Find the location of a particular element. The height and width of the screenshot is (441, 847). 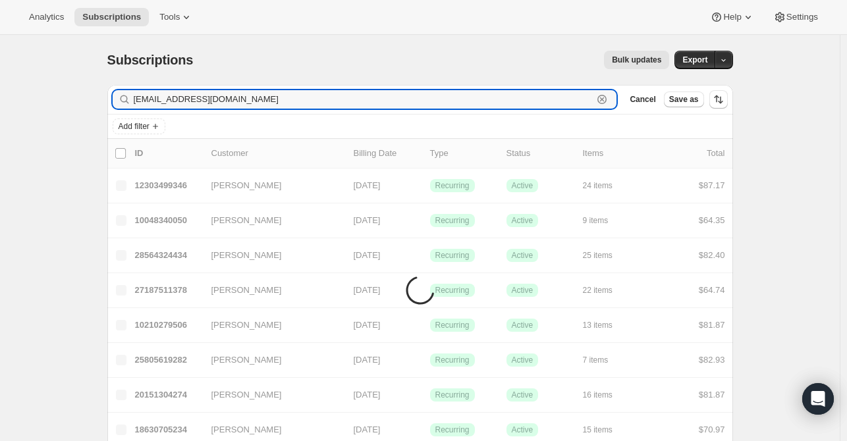

span: Add filter is located at coordinates (134, 126).